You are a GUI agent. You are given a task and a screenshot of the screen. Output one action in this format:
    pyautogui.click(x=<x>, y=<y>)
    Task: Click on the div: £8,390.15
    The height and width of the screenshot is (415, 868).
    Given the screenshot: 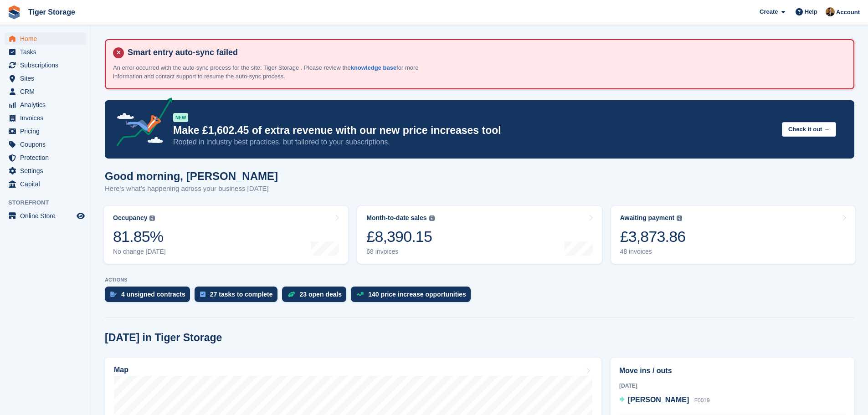 What is the action you would take?
    pyautogui.click(x=400, y=237)
    